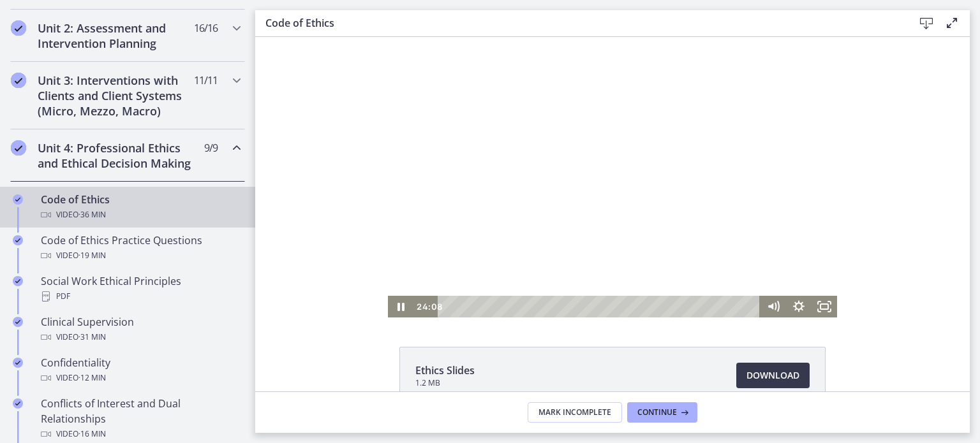 The width and height of the screenshot is (980, 443). Describe the element at coordinates (580, 23) in the screenshot. I see `h3: Code of Ethics` at that location.